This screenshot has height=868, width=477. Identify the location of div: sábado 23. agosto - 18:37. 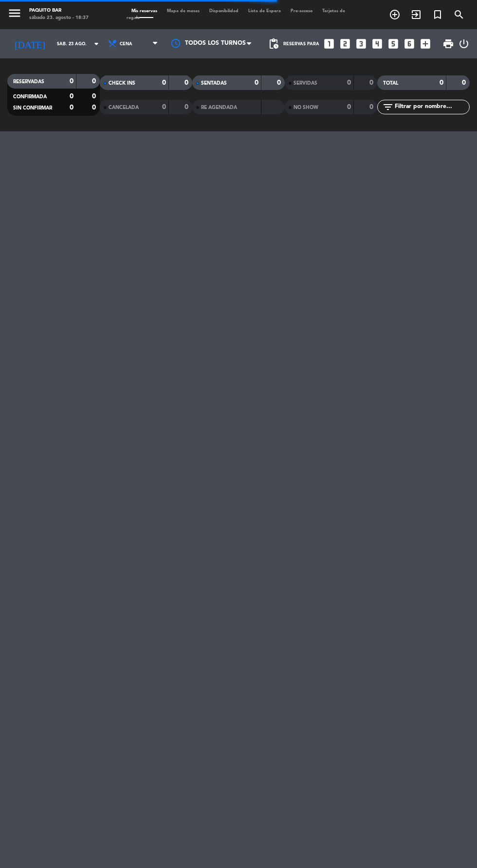
(59, 18).